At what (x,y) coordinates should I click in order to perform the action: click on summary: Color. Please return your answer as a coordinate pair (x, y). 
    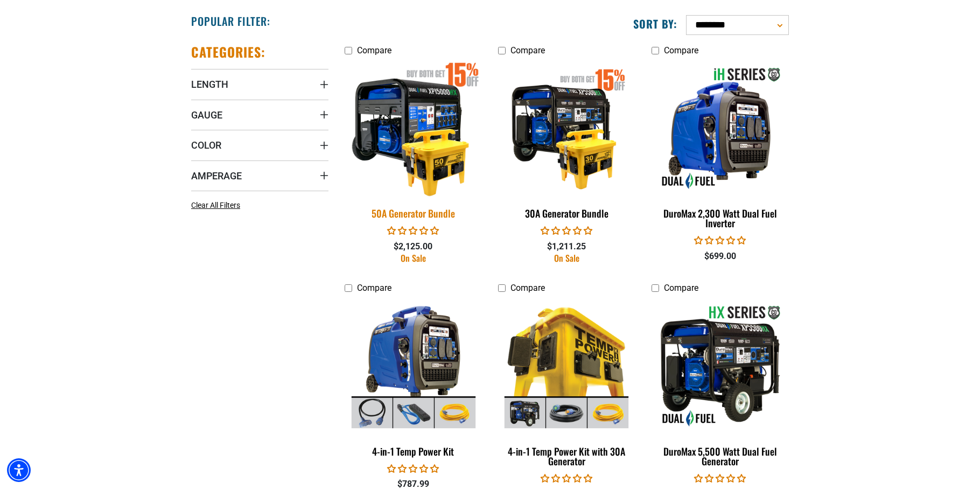
    Looking at the image, I should click on (260, 145).